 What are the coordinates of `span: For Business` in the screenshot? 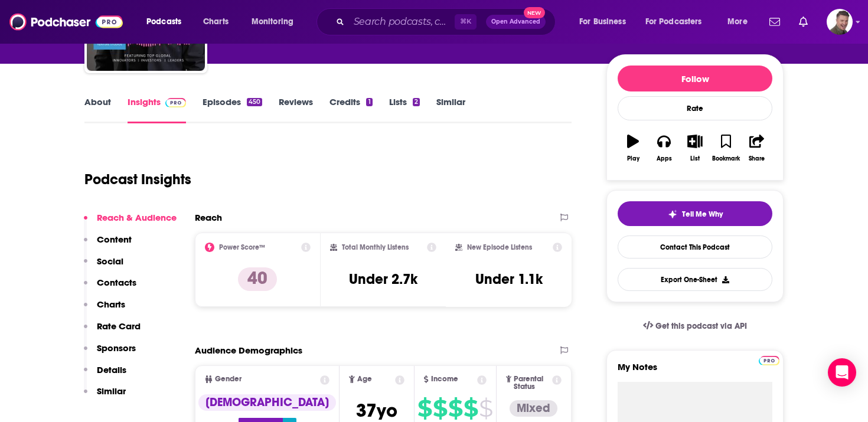 It's located at (603, 22).